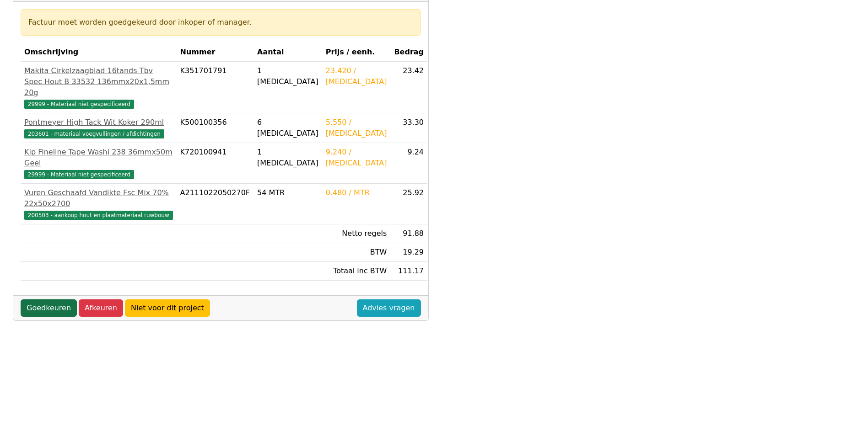 This screenshot has height=436, width=868. Describe the element at coordinates (98, 87) in the screenshot. I see `a: Makita Cirkelzaagblad 16tands Tbv Spec Hout B 33532 136mmx20x1,5mm 20g29999 - Materiaal niet gesp...` at that location.